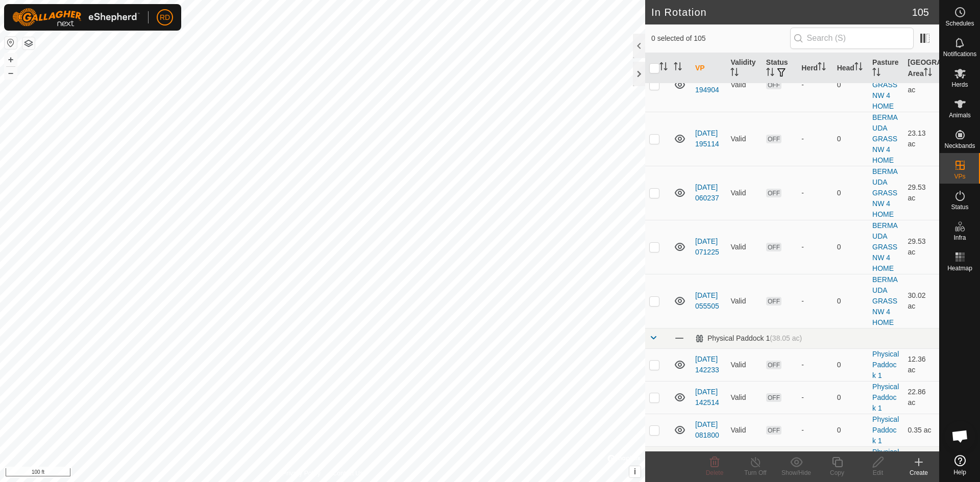  Describe the element at coordinates (850, 463) in the screenshot. I see `td: 1` at that location.